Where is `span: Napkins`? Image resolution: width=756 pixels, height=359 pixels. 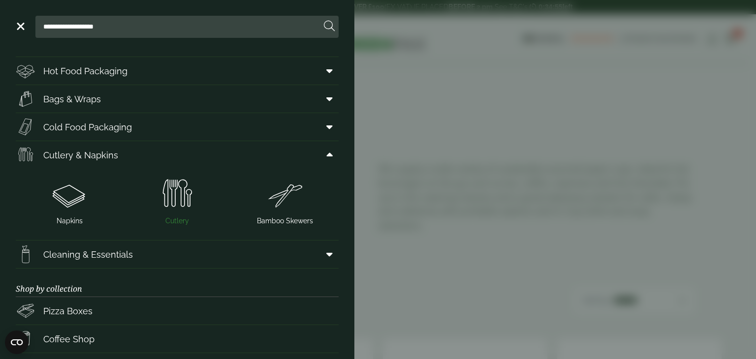
span: Napkins is located at coordinates (69, 221).